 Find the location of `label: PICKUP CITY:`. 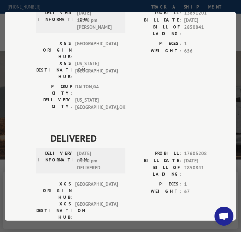

label: PICKUP CITY: is located at coordinates (54, 90).